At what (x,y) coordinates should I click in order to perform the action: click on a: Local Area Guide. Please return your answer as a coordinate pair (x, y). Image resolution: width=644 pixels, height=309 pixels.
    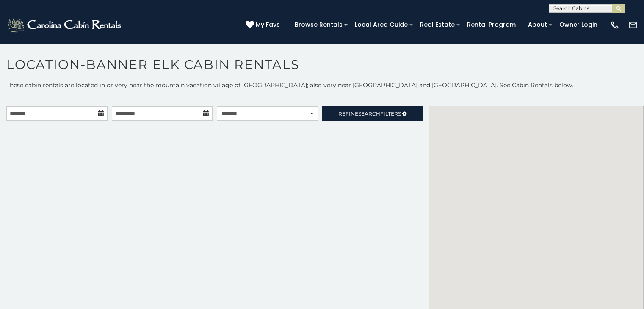
    Looking at the image, I should click on (381, 25).